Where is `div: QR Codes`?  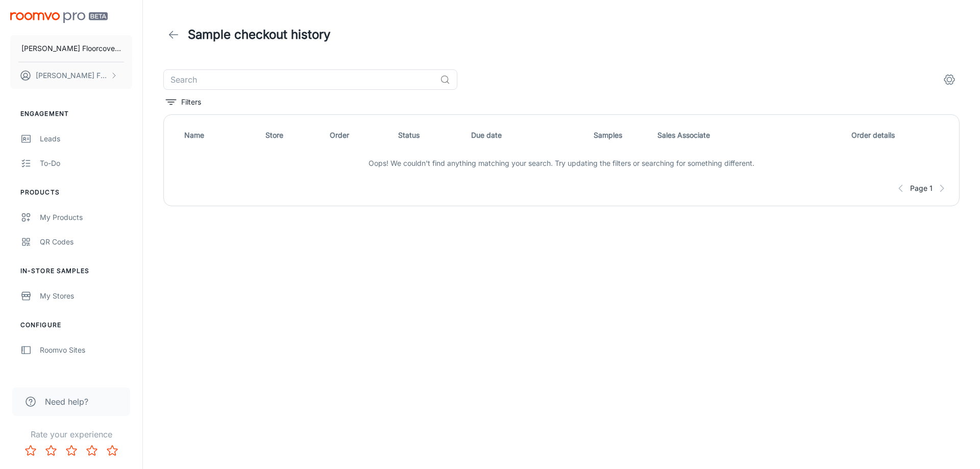 div: QR Codes is located at coordinates (86, 242).